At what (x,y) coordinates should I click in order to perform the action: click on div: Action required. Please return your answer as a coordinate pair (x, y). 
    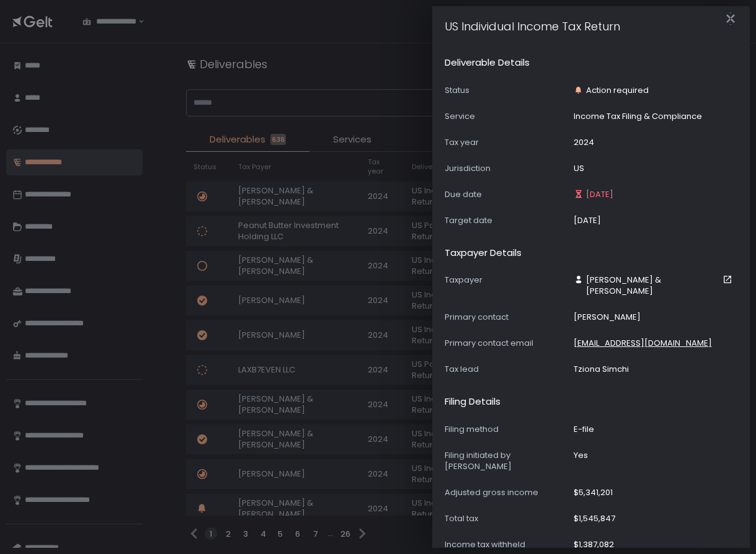
    Looking at the image, I should click on (611, 91).